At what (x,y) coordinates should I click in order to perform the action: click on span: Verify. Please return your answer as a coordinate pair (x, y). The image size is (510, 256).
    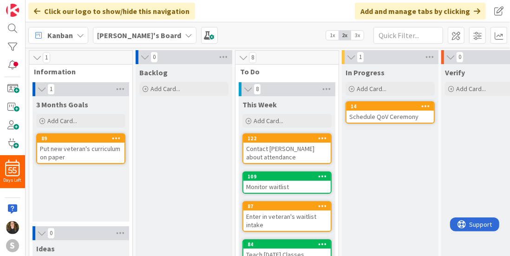
    Looking at the image, I should click on (455, 72).